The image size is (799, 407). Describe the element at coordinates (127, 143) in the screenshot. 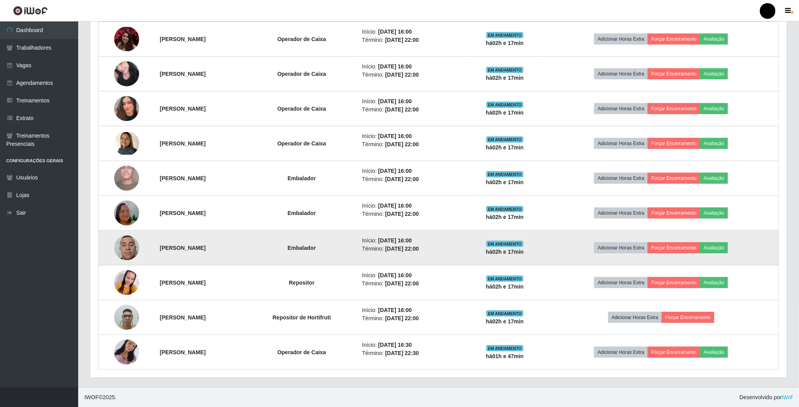

I see `img: 1749072392299.jpeg` at that location.